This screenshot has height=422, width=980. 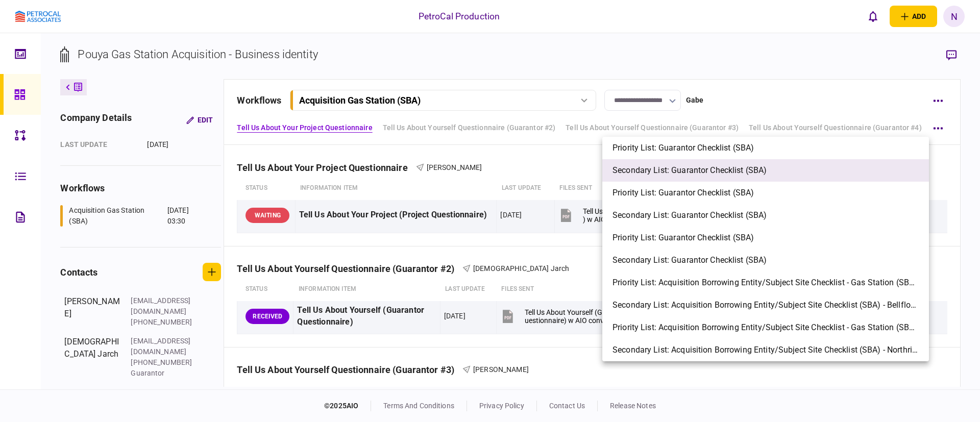 What do you see at coordinates (766, 328) in the screenshot?
I see `span: Priority List: Acquisition Borrowing Entity/Subject Site Checklist - Gas Station (SBA) - [GEOGRAP...` at bounding box center [766, 328].